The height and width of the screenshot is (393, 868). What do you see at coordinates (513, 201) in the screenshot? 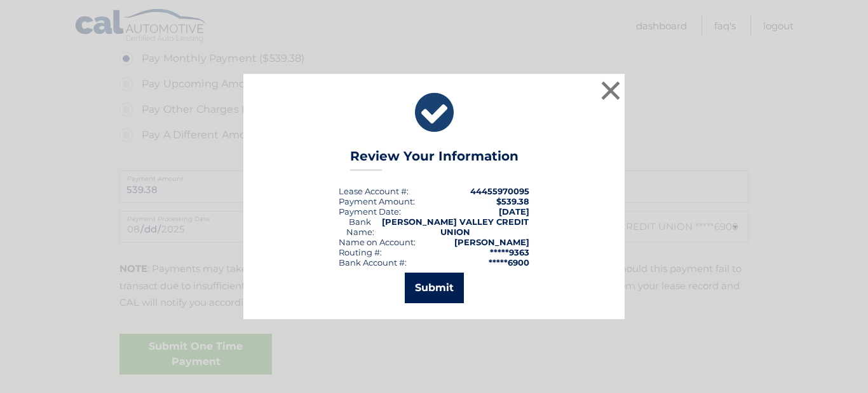
I see `span: $539.38` at bounding box center [513, 201].